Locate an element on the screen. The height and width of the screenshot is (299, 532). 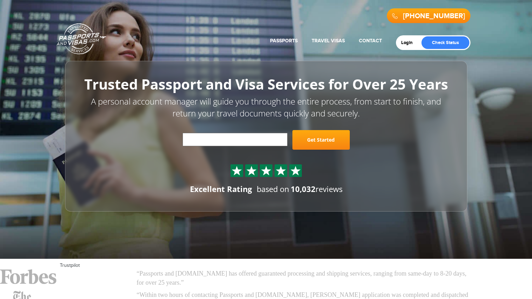
h1: Trusted Passport and Visa Services for Over 25 Years is located at coordinates (266, 84).